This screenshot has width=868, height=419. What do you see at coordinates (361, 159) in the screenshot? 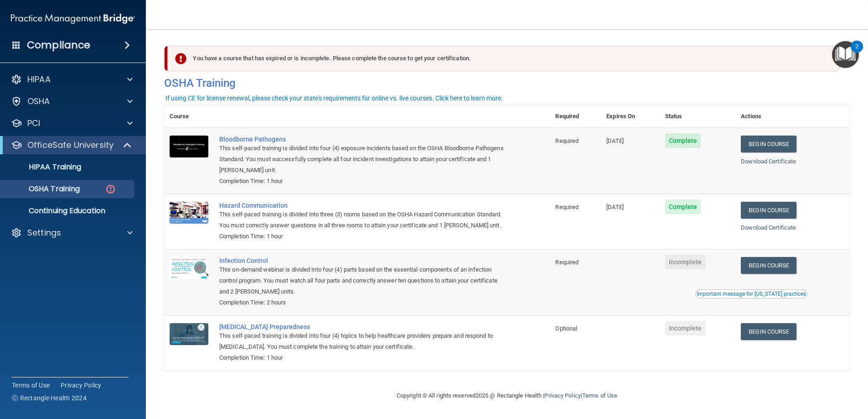
I see `div: This self-paced training is divided into four (4) exposure incidents based on the OSHA Bloodborne...` at bounding box center [361, 159].